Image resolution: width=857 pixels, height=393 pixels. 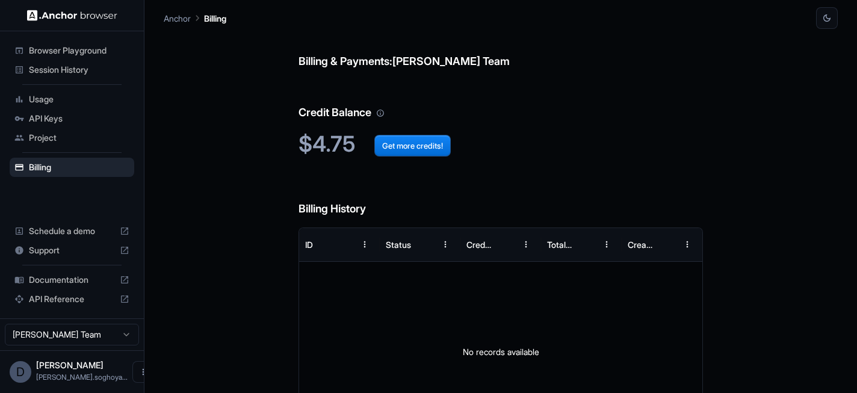 What do you see at coordinates (79, 70) in the screenshot?
I see `span: Session History` at bounding box center [79, 70].